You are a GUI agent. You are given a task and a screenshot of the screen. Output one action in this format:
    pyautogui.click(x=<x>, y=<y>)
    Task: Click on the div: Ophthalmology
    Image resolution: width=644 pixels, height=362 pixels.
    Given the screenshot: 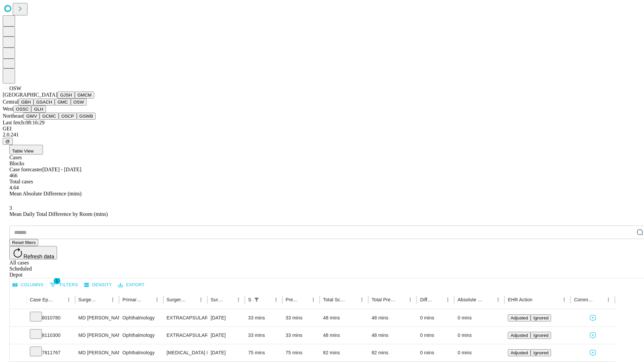 What is the action you would take?
    pyautogui.click(x=141, y=318)
    